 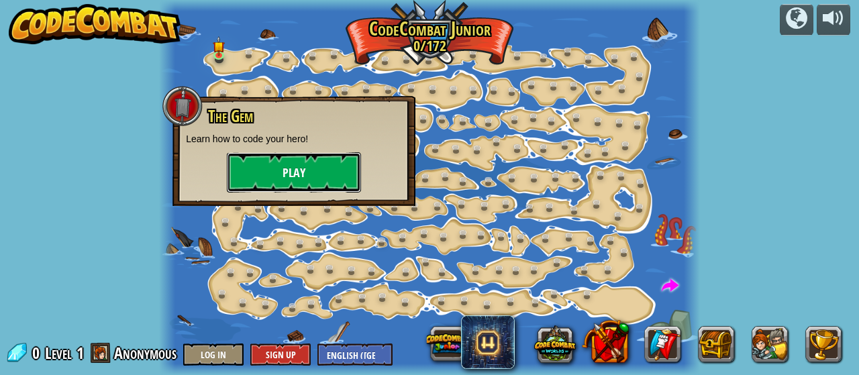 What do you see at coordinates (797, 19) in the screenshot?
I see `button: Campaigns` at bounding box center [797, 19].